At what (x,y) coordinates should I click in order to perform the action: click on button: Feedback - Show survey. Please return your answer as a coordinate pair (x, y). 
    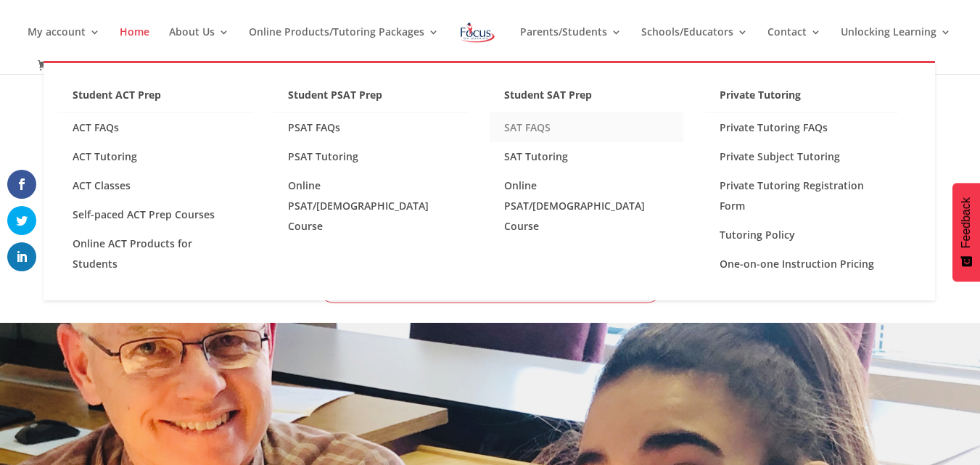
    Looking at the image, I should click on (966, 232).